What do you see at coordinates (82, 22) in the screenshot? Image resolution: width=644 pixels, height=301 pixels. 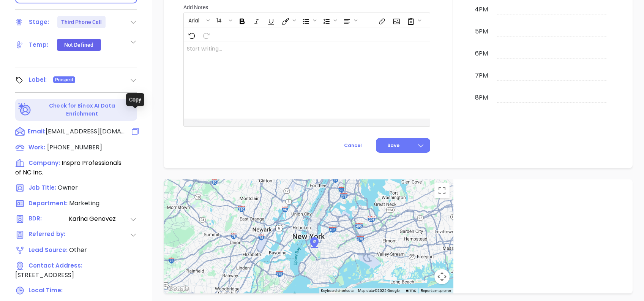 I see `div: Third Phone Call` at bounding box center [82, 22].